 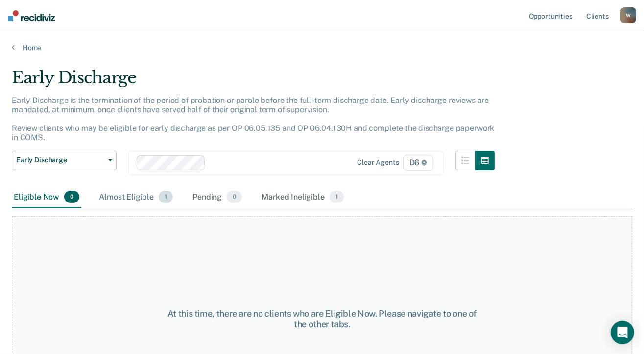 What do you see at coordinates (322, 47) in the screenshot?
I see `a: Home` at bounding box center [322, 47].